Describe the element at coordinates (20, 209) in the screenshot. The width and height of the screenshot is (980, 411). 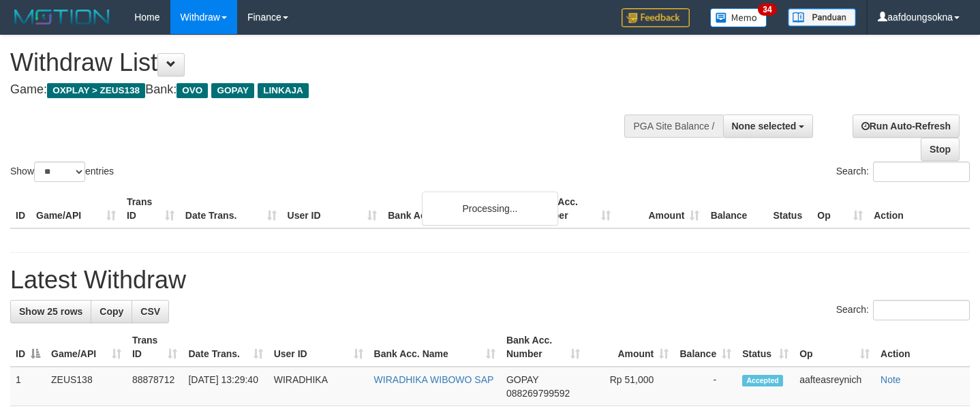
I see `th: ID` at that location.